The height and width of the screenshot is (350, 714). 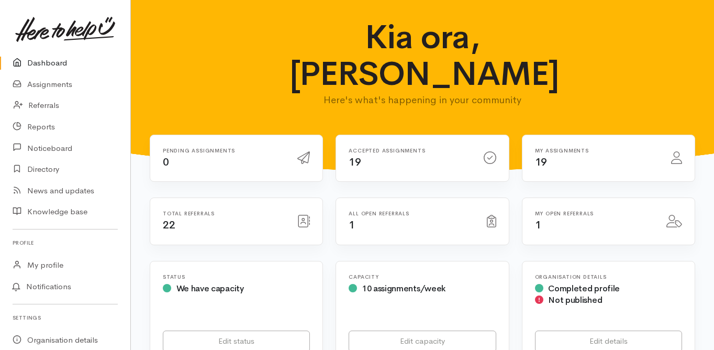 I want to click on span: 22, so click(x=169, y=225).